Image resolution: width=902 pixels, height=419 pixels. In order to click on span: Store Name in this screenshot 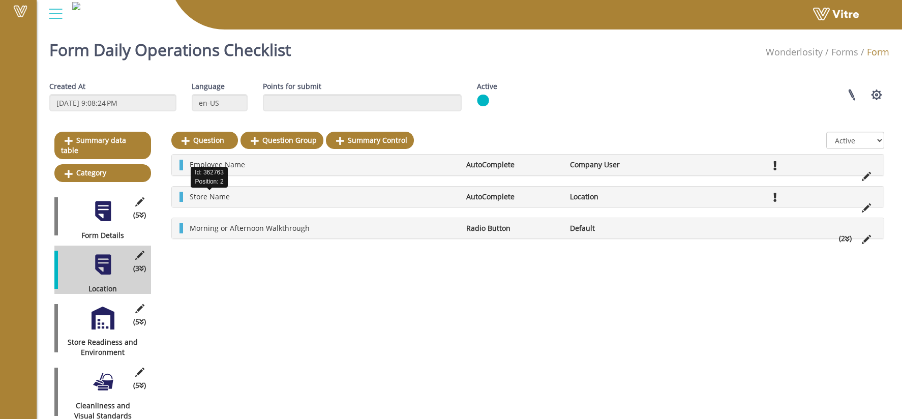, I will do `click(209, 196)`.